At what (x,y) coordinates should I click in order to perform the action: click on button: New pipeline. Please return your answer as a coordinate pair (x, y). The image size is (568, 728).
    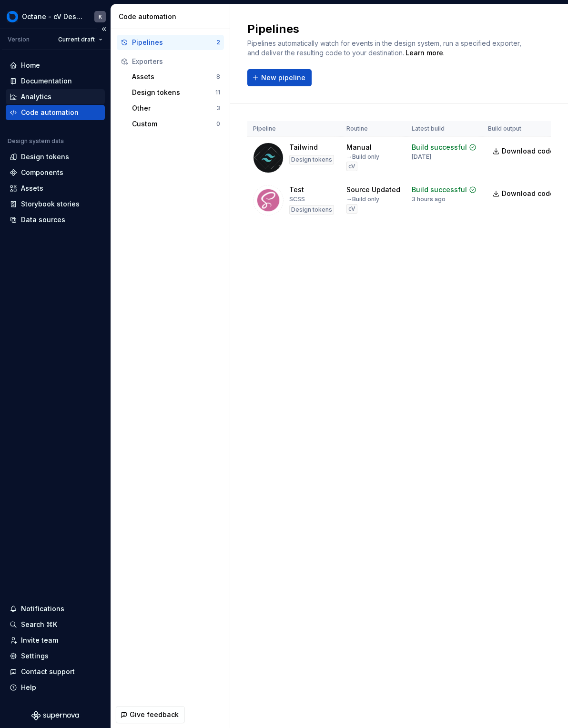
    Looking at the image, I should click on (279, 78).